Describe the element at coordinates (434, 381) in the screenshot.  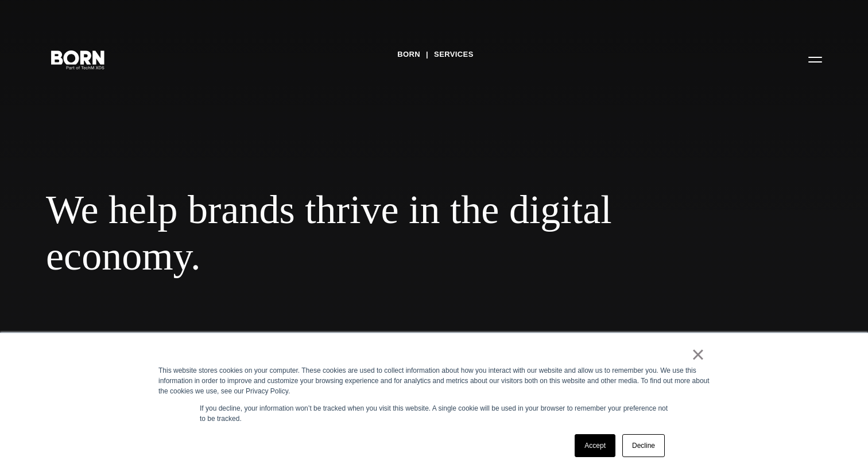
I see `div: This website stores cookies on your computer. These cookies are used to collect information about...` at that location.